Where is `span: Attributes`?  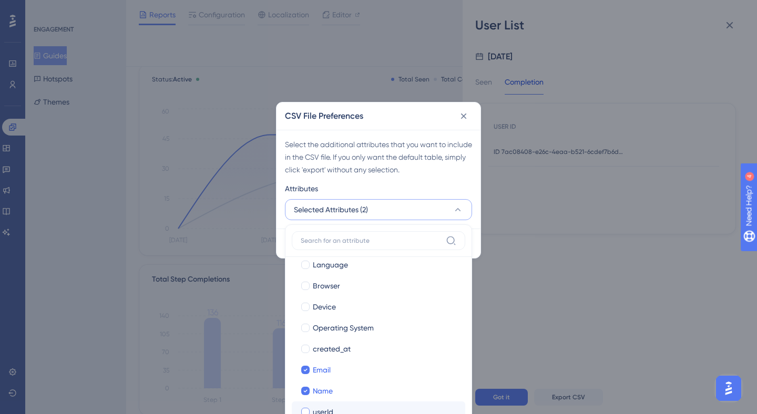 span: Attributes is located at coordinates (301, 189).